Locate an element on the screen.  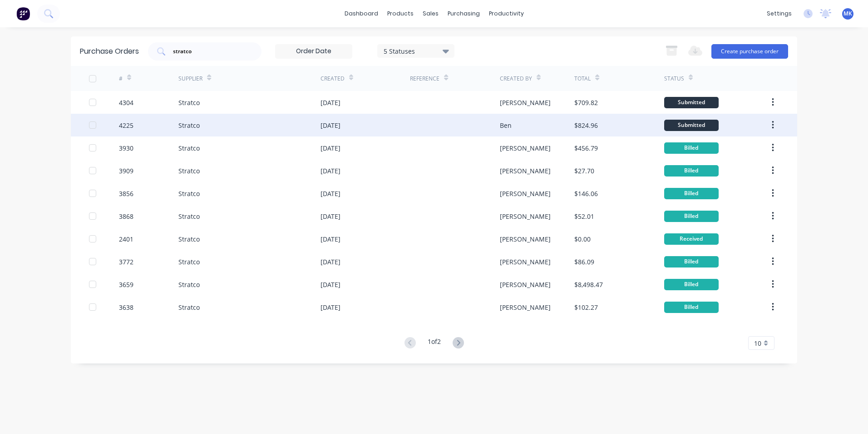
div: 1 of 2 is located at coordinates (434, 343).